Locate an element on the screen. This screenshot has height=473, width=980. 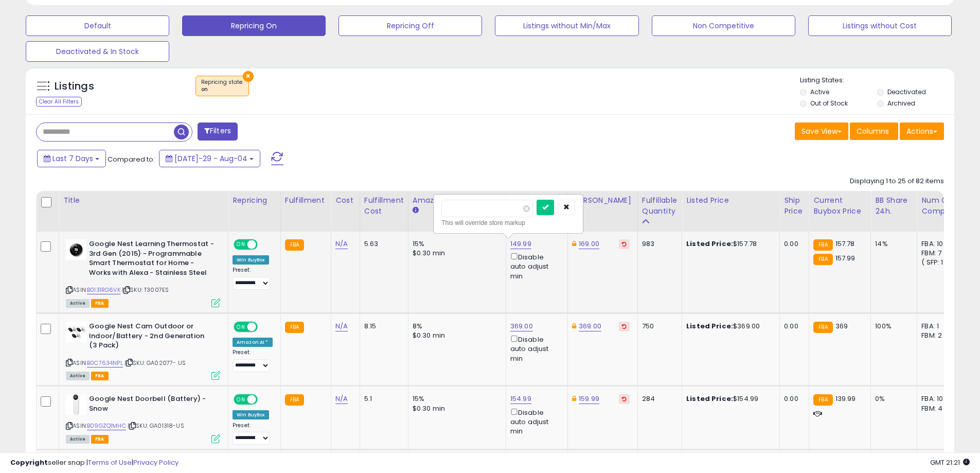
a: 149.99 is located at coordinates (520, 244).